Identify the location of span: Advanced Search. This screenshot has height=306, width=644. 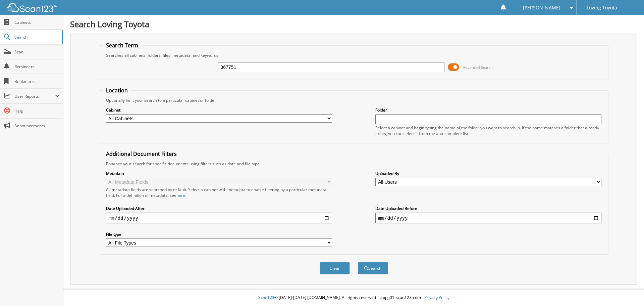
(478, 67).